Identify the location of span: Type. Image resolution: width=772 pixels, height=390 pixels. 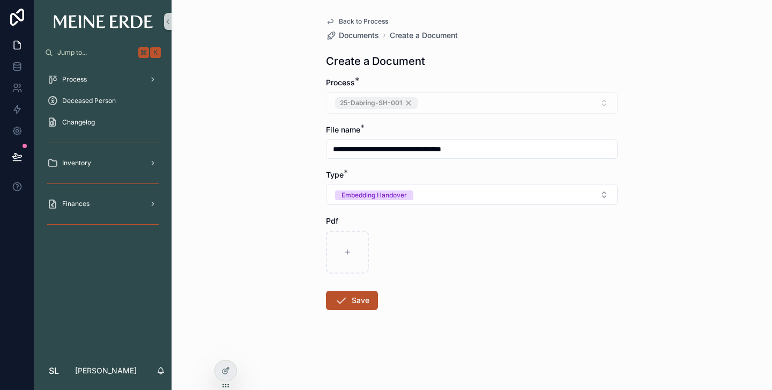
(335, 174).